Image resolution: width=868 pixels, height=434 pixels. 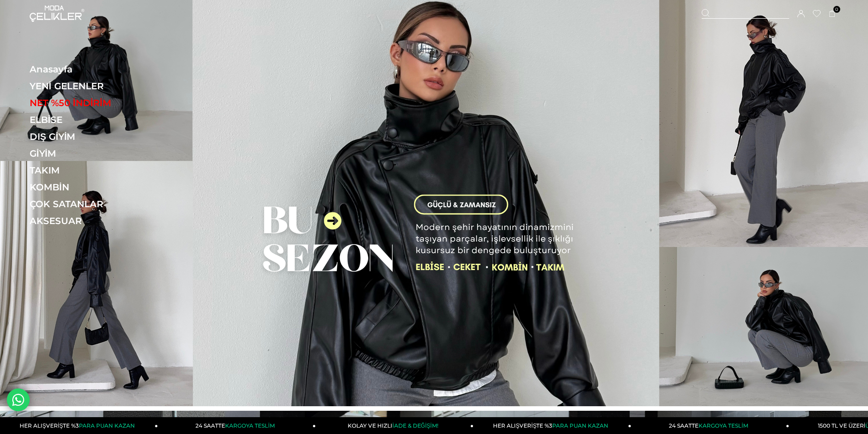 I want to click on a: YENİ GELENLER, so click(x=92, y=86).